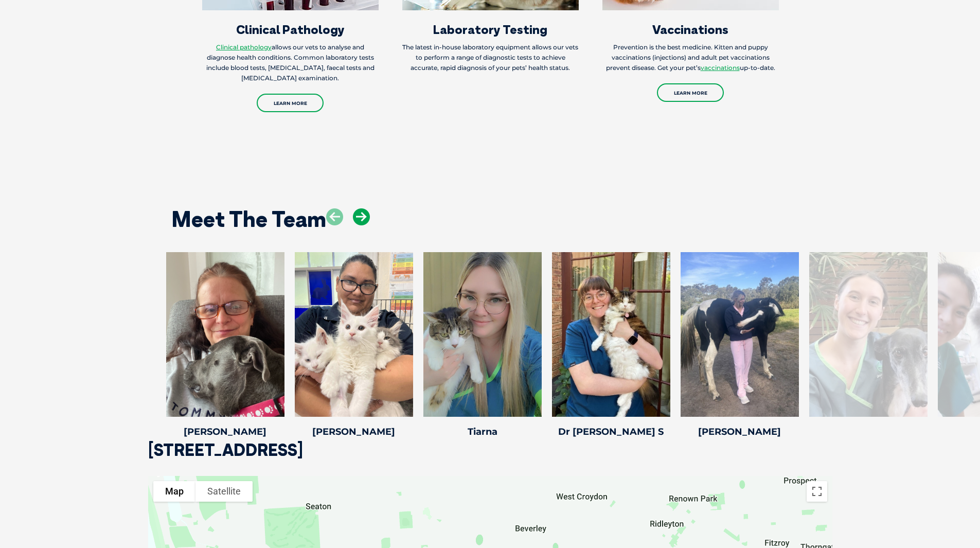  I want to click on button: Show street map, so click(174, 491).